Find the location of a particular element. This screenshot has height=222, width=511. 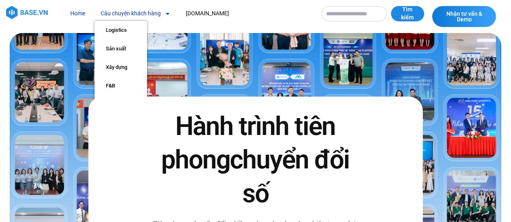

span: Tìm kiếm is located at coordinates (407, 13).